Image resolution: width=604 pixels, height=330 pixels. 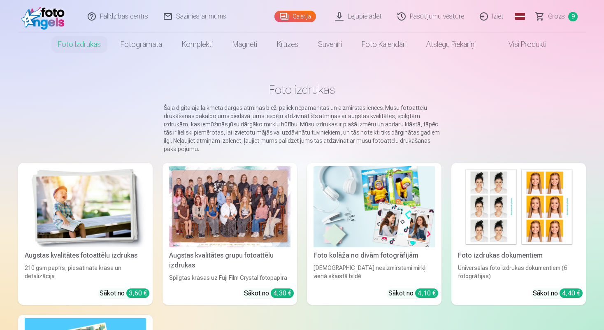 I want to click on a: Krūzes, so click(x=287, y=44).